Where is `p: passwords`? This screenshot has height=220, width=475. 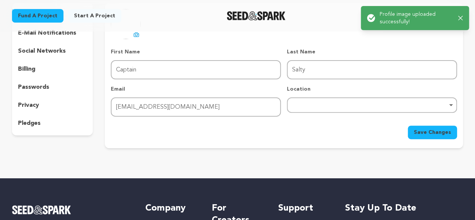 p: passwords is located at coordinates (33, 87).